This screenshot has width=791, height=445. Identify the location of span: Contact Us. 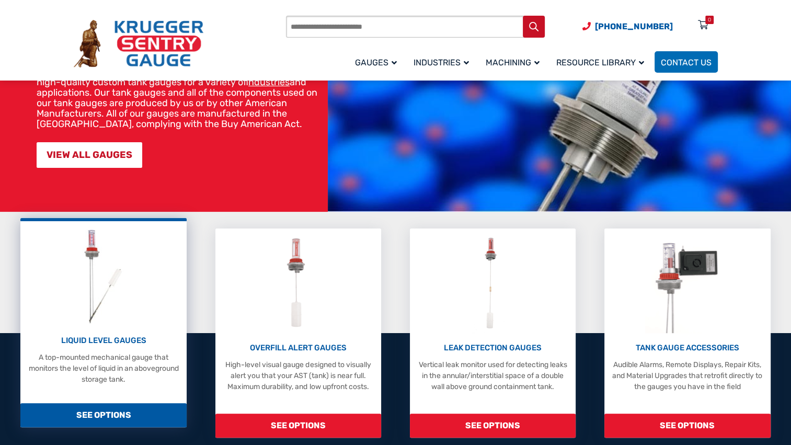
(686, 62).